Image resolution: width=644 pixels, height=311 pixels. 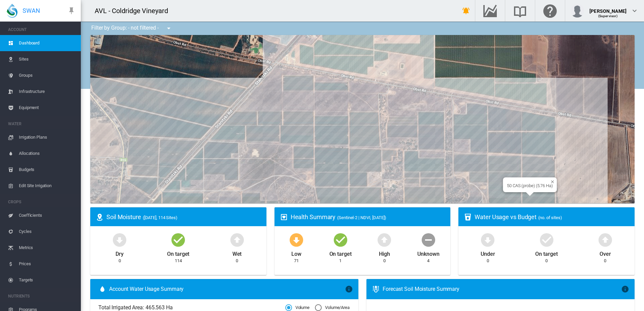 What do you see at coordinates (184, 216) in the screenshot?
I see `div: Soil Moisture` at bounding box center [184, 216].